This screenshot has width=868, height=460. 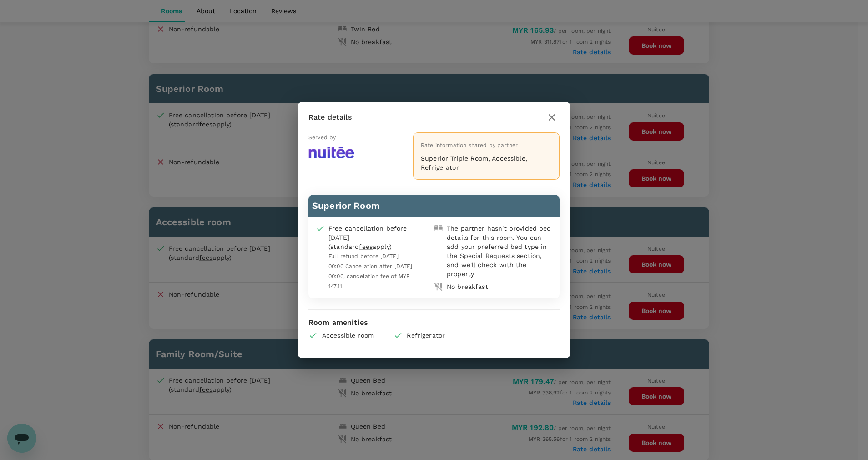 I want to click on span: Rate information shared by partner, so click(x=469, y=145).